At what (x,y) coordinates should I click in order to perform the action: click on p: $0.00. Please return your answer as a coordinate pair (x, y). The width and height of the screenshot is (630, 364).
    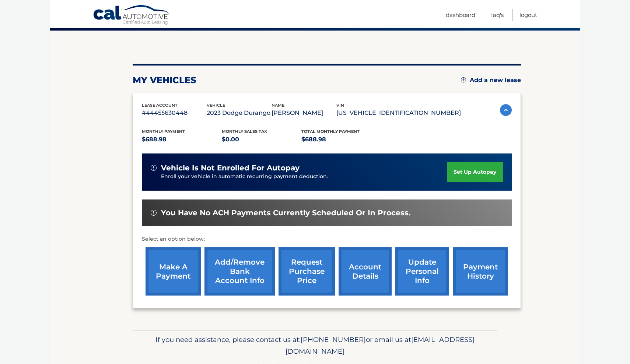
    Looking at the image, I should click on (262, 139).